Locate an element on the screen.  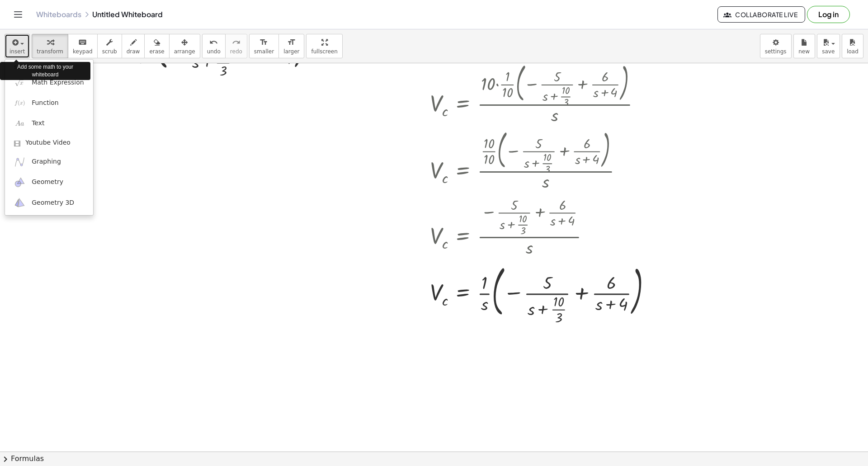
span: arrange is located at coordinates (184, 52).